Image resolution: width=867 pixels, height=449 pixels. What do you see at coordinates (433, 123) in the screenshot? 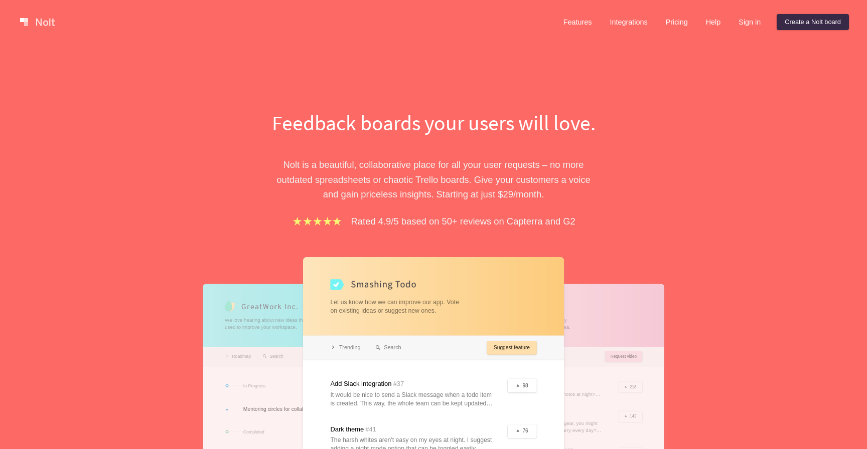
I see `h1: Feedback boards your users will love.` at bounding box center [433, 123].